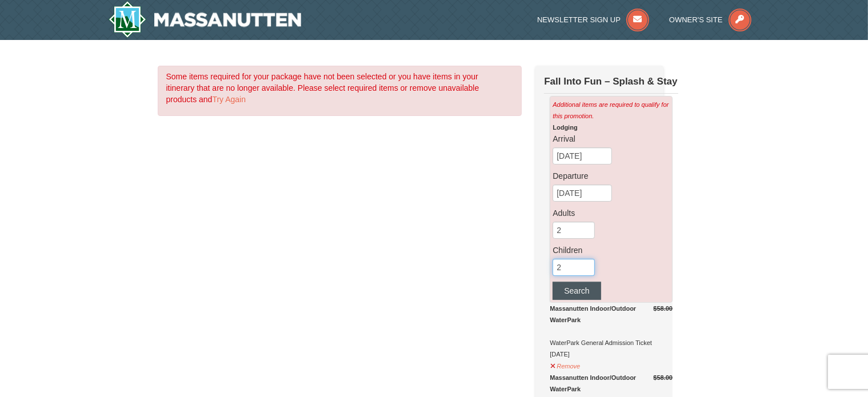 The image size is (868, 397). What do you see at coordinates (611, 176) in the screenshot?
I see `label: Departure` at bounding box center [611, 176].